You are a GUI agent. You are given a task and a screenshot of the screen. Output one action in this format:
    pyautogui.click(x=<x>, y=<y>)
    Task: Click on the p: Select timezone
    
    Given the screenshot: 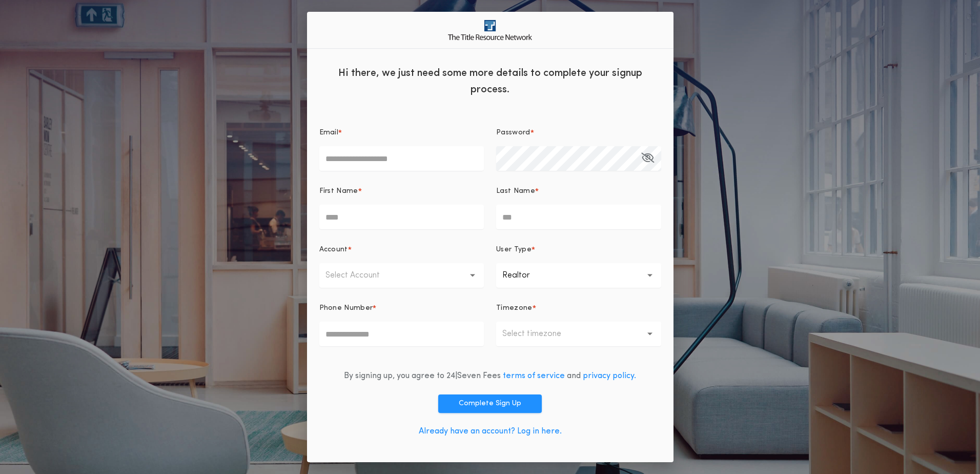 What is the action you would take?
    pyautogui.click(x=540, y=334)
    